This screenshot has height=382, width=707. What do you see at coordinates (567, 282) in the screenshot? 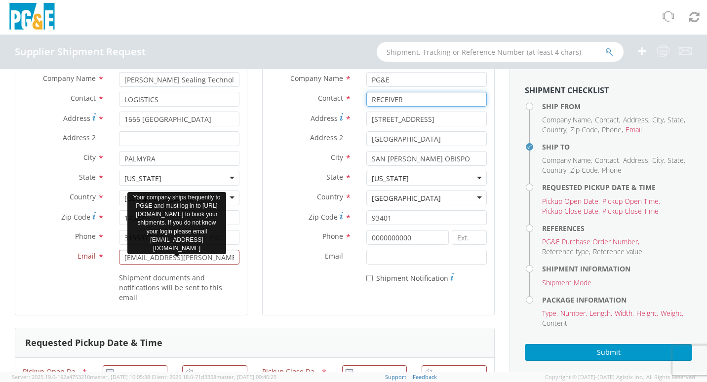
I see `span: Shipment Mode` at bounding box center [567, 282].